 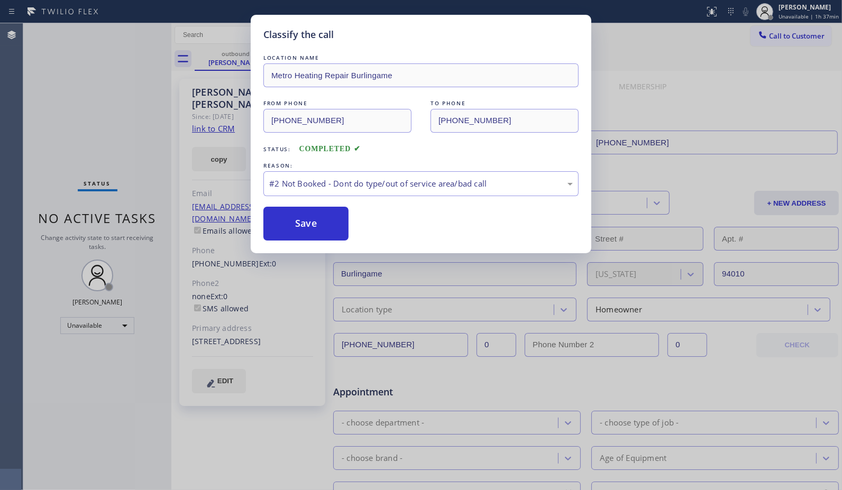 What do you see at coordinates (306, 224) in the screenshot?
I see `button: Save` at bounding box center [306, 224].